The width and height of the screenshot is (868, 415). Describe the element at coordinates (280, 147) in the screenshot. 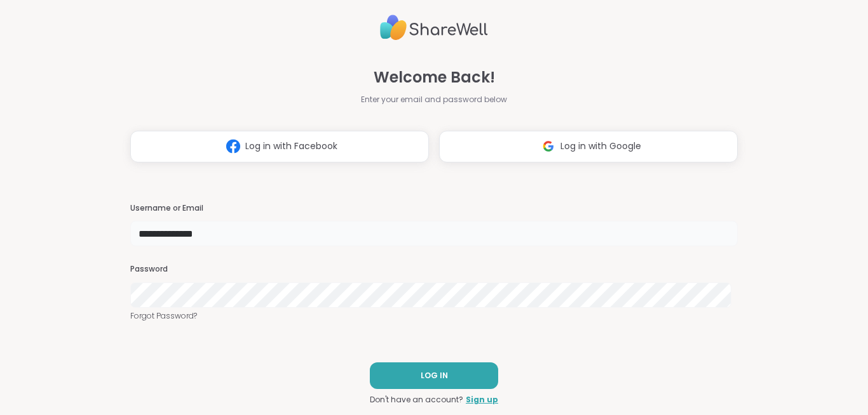

I see `button: Log in with Facebook` at that location.